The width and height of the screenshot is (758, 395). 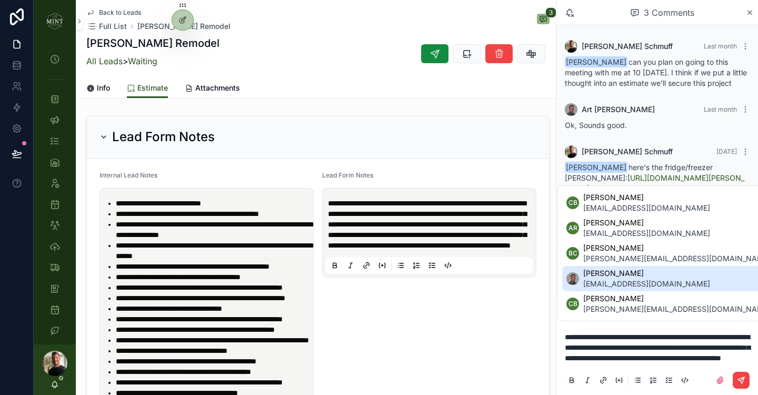 I want to click on span: 3, so click(x=550, y=13).